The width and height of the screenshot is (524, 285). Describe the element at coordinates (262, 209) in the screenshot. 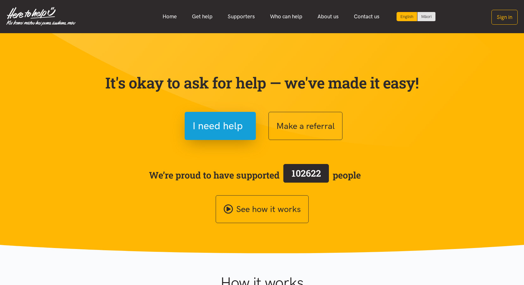

I see `a: See how it works` at that location.